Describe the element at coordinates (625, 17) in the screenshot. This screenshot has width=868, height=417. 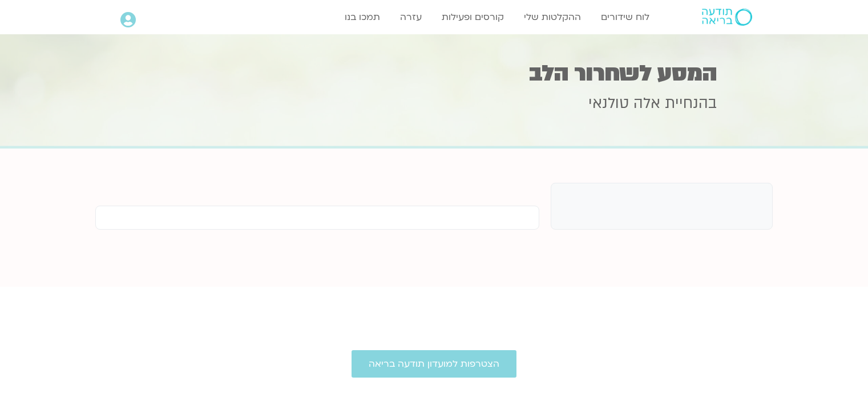
I see `a: לוח שידורים` at that location.